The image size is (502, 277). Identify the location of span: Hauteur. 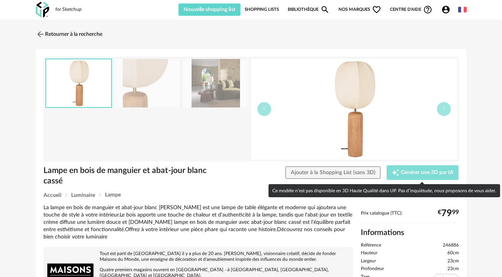
(369, 253).